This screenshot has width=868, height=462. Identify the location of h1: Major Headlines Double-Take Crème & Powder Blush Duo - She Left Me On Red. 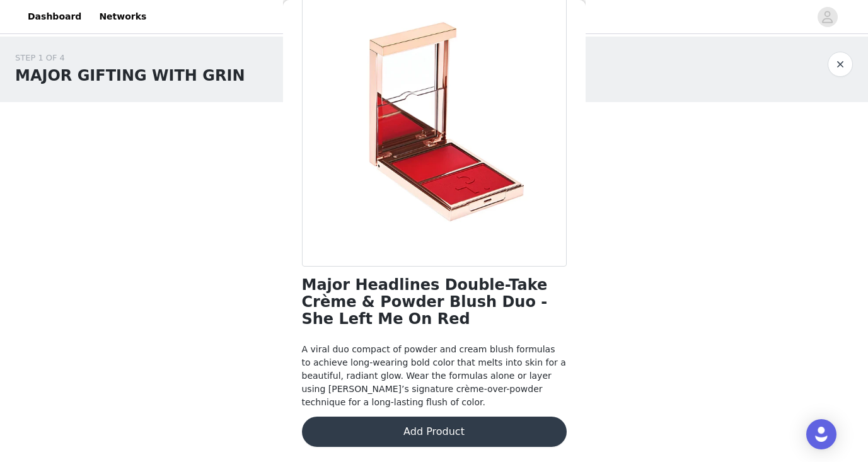
(435, 302).